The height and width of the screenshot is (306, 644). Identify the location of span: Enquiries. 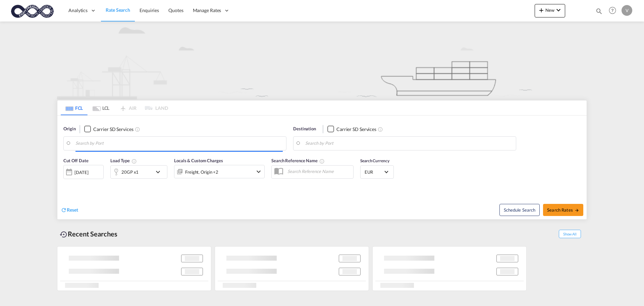
(149, 10).